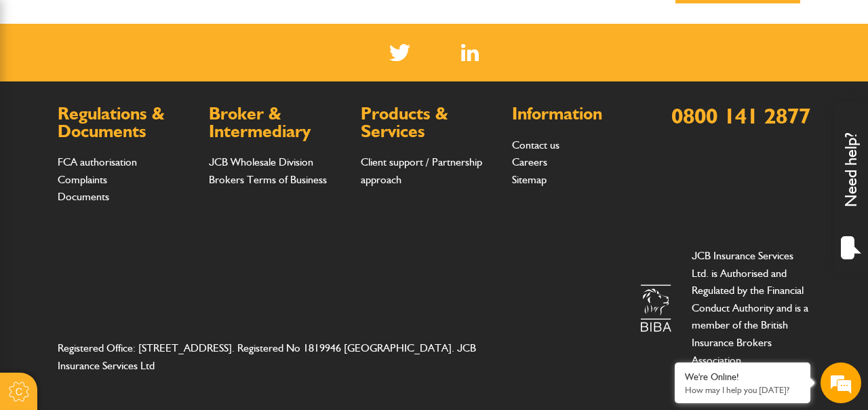 Image resolution: width=868 pixels, height=410 pixels. Describe the element at coordinates (40, 85) in the screenshot. I see `img: d_20077148190_company_1631870298795_20077148190` at that location.